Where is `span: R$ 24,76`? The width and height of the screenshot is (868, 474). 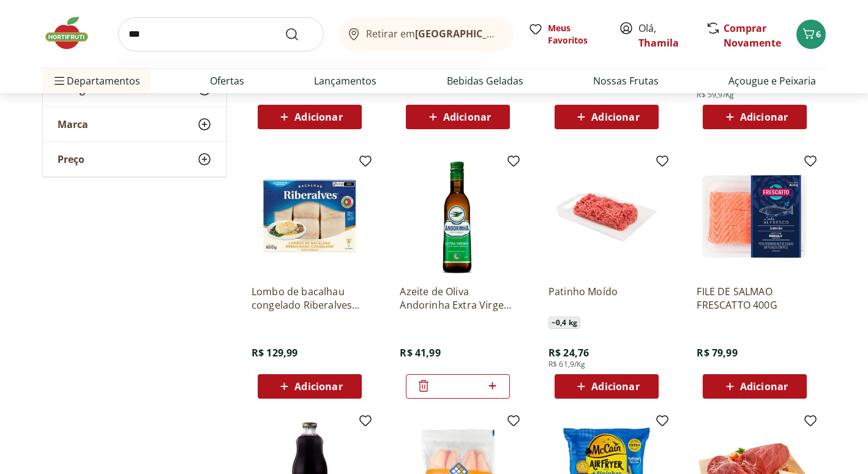 span: R$ 24,76 is located at coordinates (568, 352).